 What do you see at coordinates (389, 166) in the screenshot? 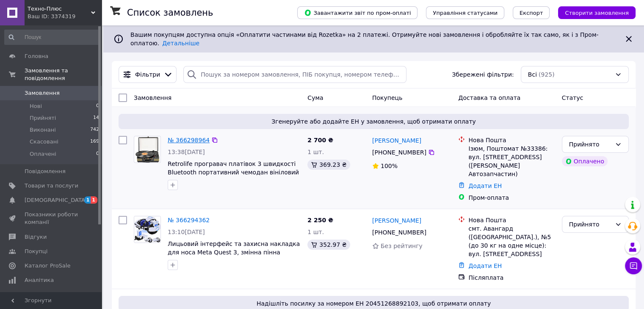
I see `span: 100%` at bounding box center [389, 166].